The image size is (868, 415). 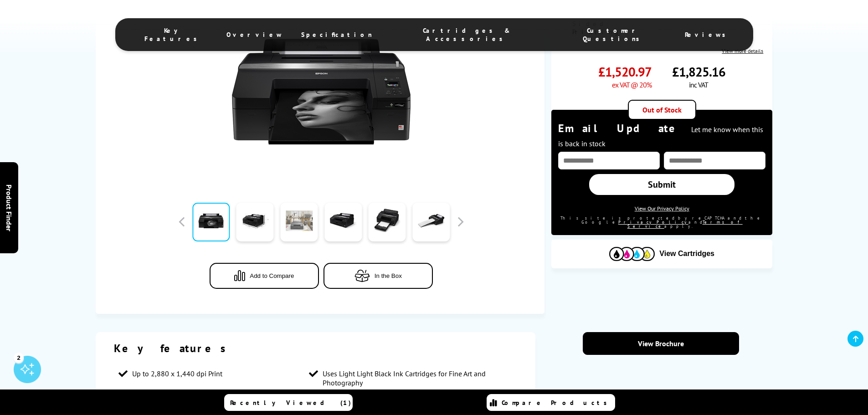 What do you see at coordinates (625, 72) in the screenshot?
I see `span: £1,520.97` at bounding box center [625, 72].